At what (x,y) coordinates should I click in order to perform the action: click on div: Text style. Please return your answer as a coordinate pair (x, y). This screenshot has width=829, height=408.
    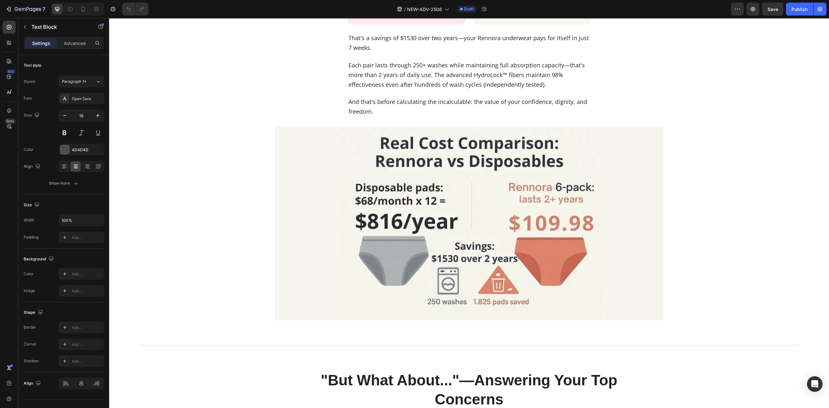
    Looking at the image, I should click on (32, 65).